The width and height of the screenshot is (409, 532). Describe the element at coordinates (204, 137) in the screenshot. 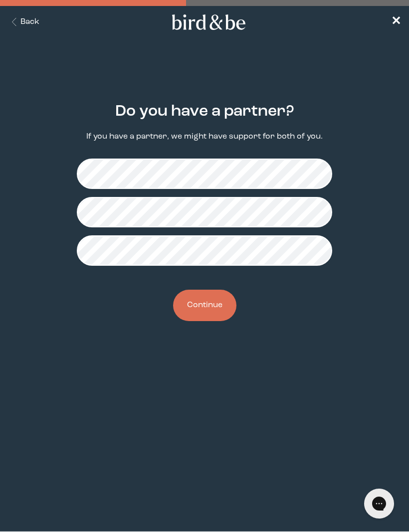

I see `p: If you have a partner, we might have support for both of you.` at that location.